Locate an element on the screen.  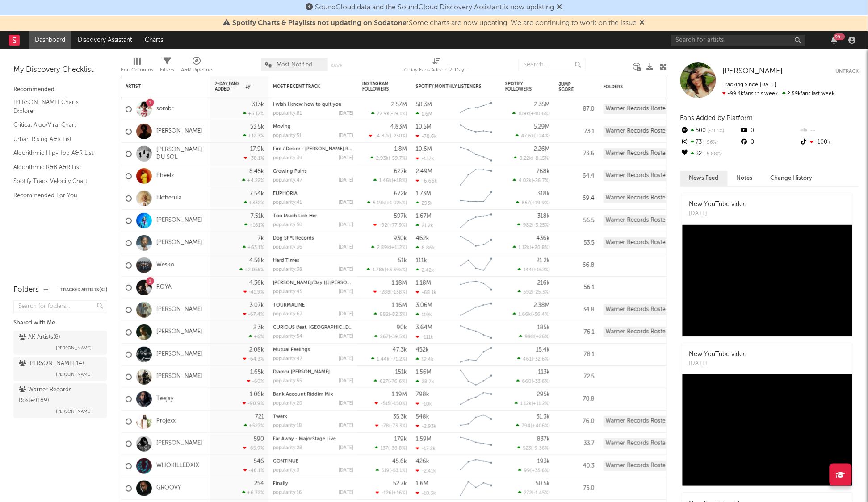
span: 7-Day Fans Added is located at coordinates (229, 87).